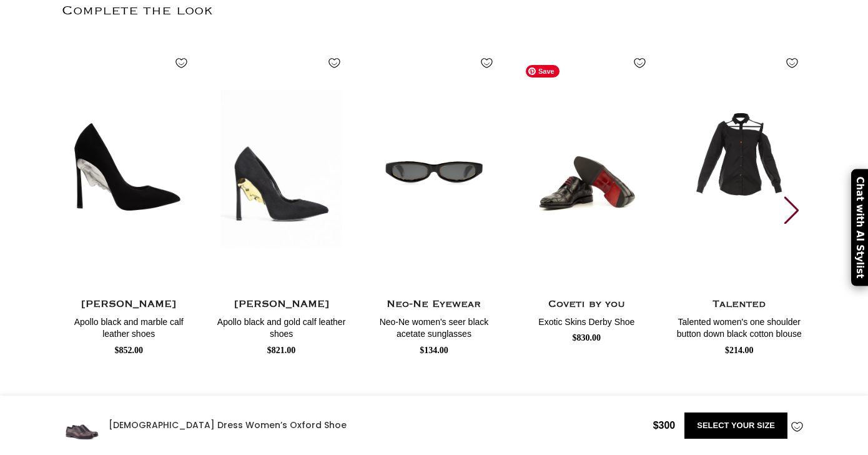  Describe the element at coordinates (586, 304) in the screenshot. I see `h4: Coveti by you` at that location.